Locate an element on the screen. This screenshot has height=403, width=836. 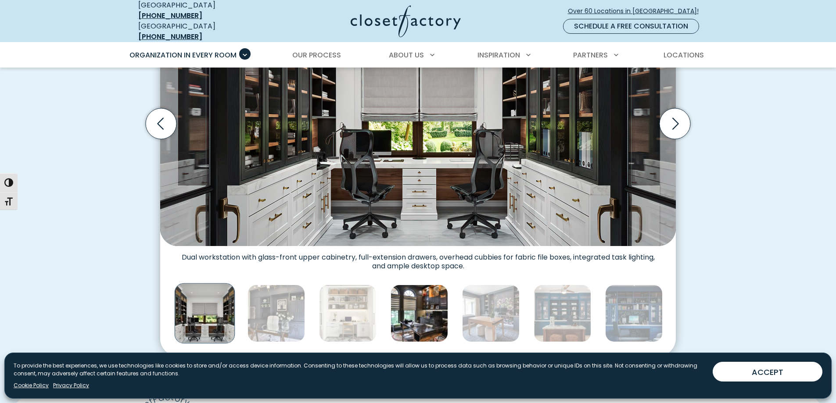
img: Modern home office with floral accent wallpaper, matte charcoal built-ins, and a light oak desk f... is located at coordinates (491, 313).